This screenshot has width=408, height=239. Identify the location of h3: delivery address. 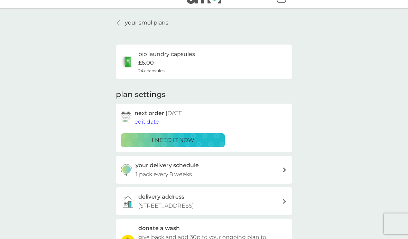
(161, 197).